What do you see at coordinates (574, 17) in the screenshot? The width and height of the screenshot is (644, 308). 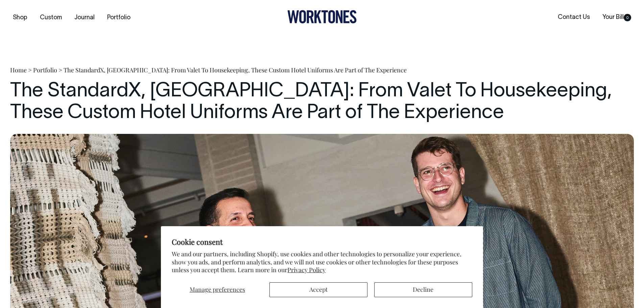 I see `a: Contact Us` at bounding box center [574, 17].